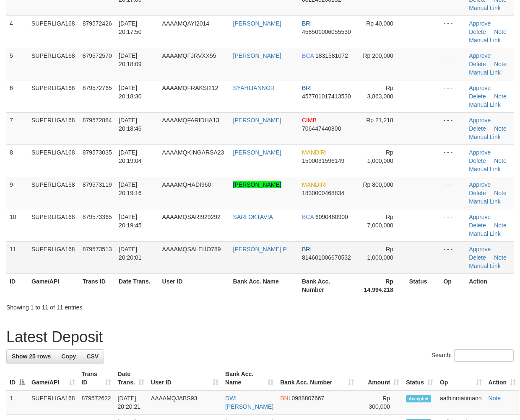 This screenshot has height=420, width=520. Describe the element at coordinates (97, 285) in the screenshot. I see `th: Trans ID` at that location.